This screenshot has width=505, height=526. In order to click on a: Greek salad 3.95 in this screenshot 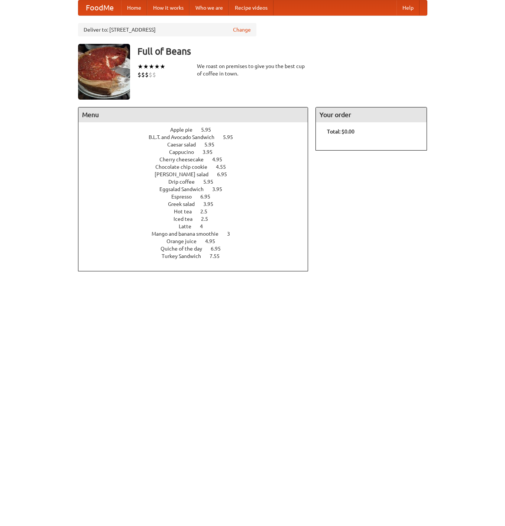, I will do `click(197, 204)`.